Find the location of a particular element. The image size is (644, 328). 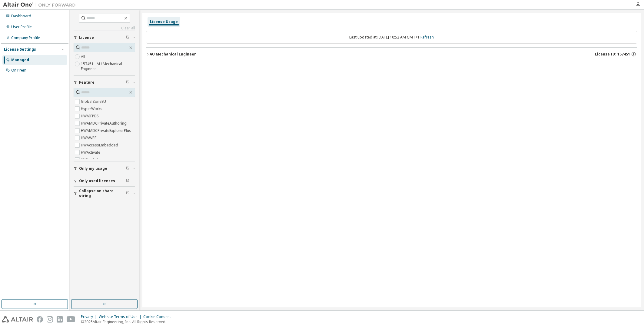

label: HWAcufwh is located at coordinates (90, 160).